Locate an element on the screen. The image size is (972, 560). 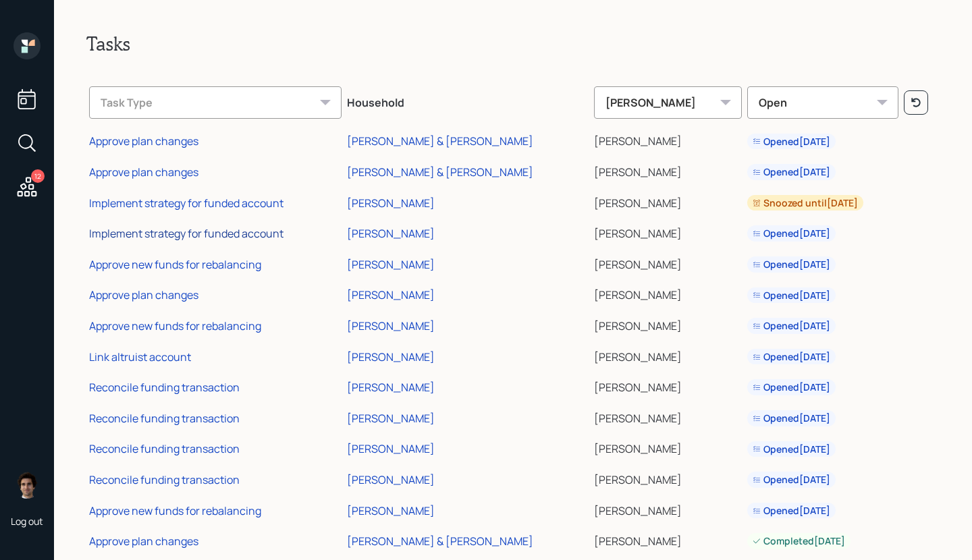
div: Log out is located at coordinates (27, 521).